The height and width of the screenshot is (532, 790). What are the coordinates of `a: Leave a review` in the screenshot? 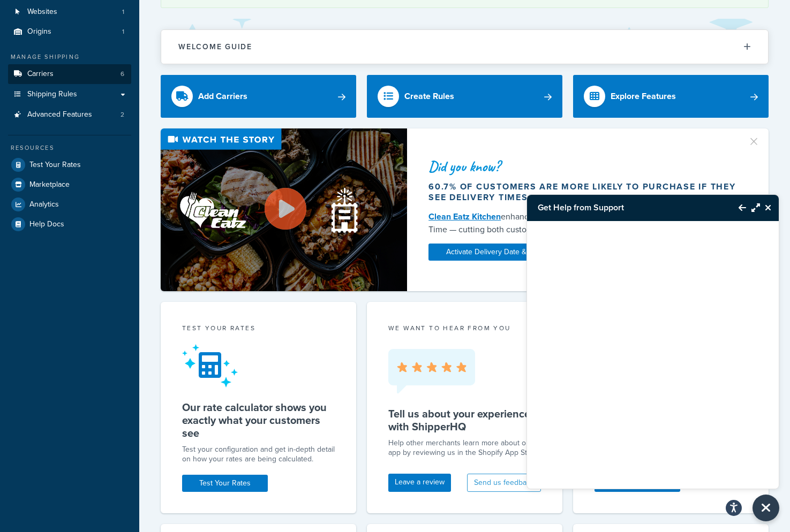 It's located at (419, 483).